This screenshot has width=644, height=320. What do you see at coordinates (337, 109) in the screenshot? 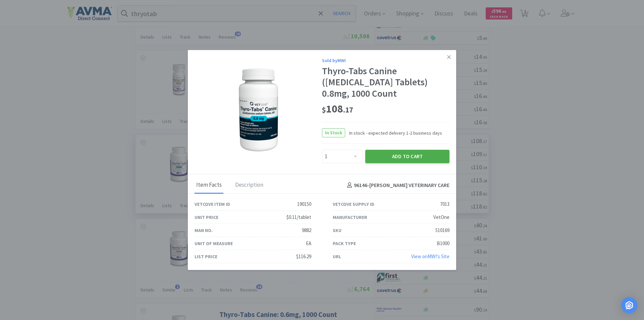
I see `span: 108` at bounding box center [337, 109].